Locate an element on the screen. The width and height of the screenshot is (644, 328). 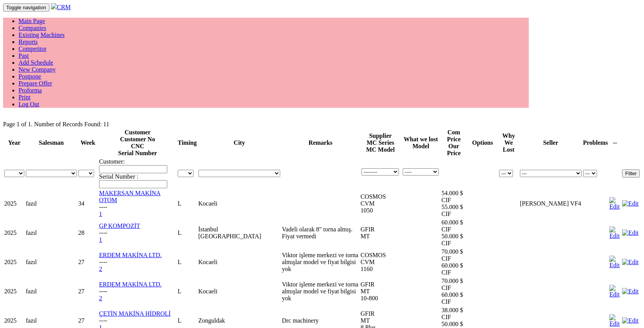
td: GFIR MT 10-800 is located at coordinates (380, 291).